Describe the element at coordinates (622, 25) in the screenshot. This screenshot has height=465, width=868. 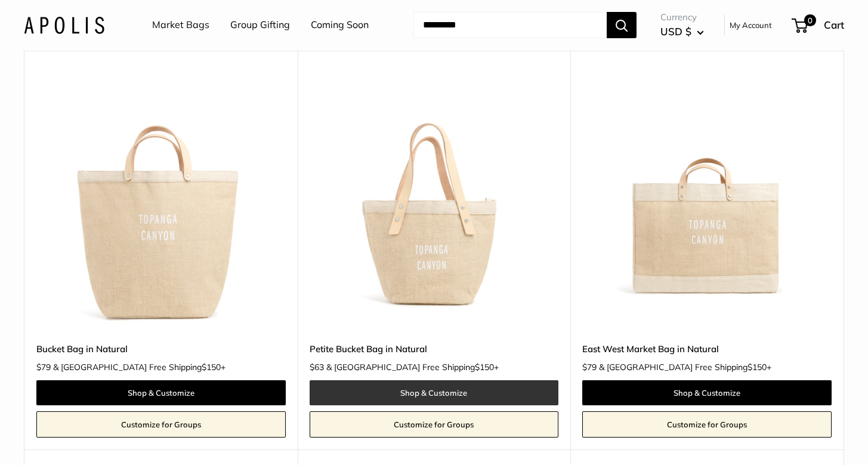
I see `button: Search` at that location.